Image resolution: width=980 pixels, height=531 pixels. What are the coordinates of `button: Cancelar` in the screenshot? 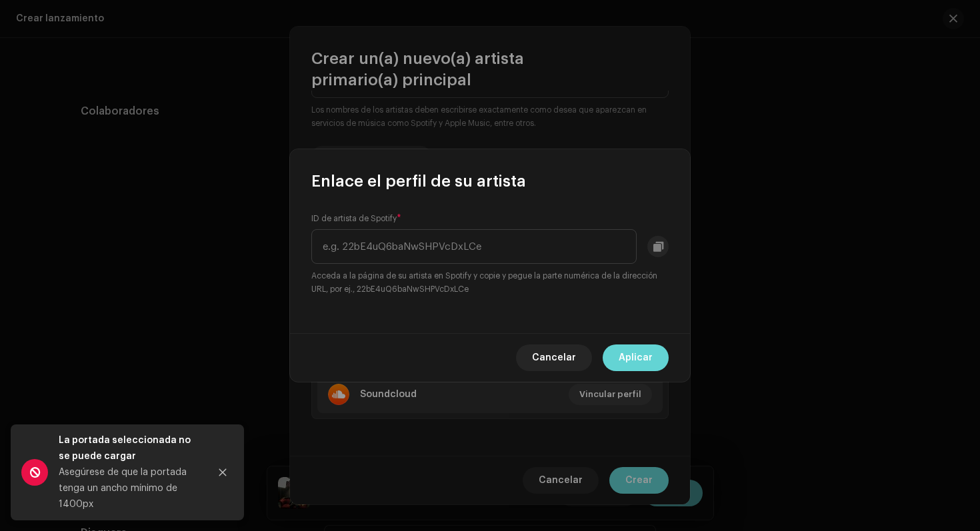 It's located at (554, 358).